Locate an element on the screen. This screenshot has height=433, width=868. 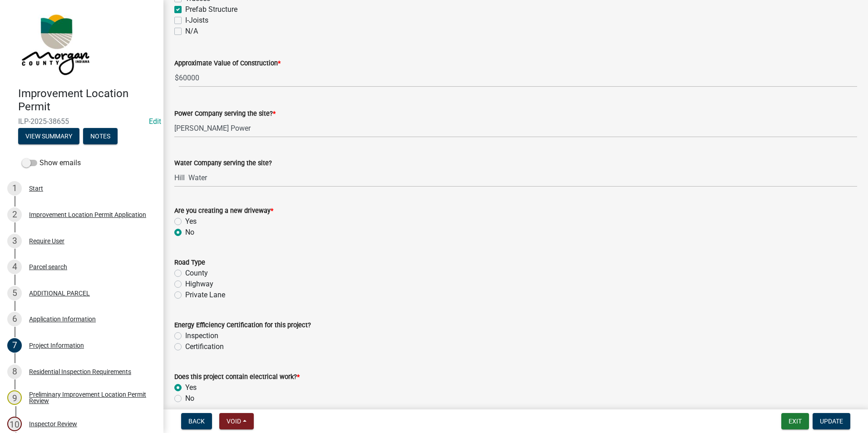
div: ADDITIONAL PARCEL is located at coordinates (60, 293).